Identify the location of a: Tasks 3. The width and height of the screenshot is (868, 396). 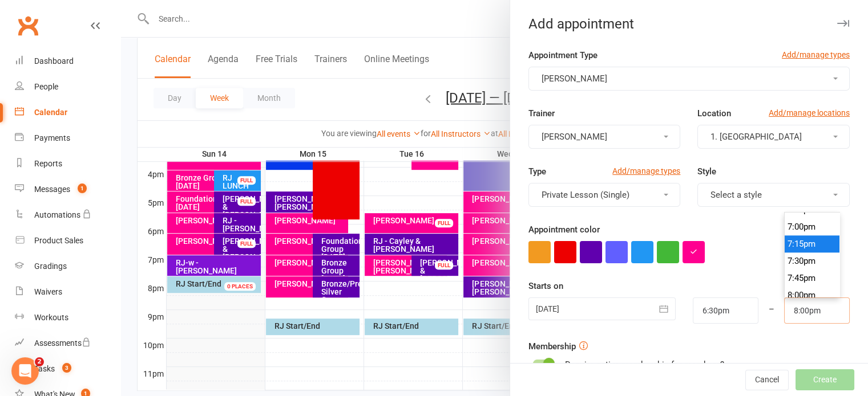
(68, 369).